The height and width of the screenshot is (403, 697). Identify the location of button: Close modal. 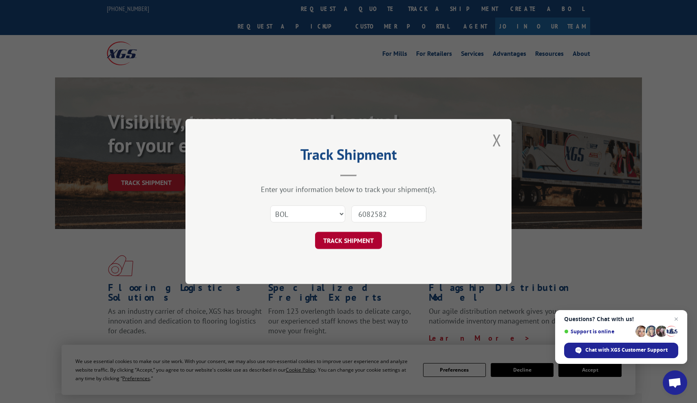
(497, 140).